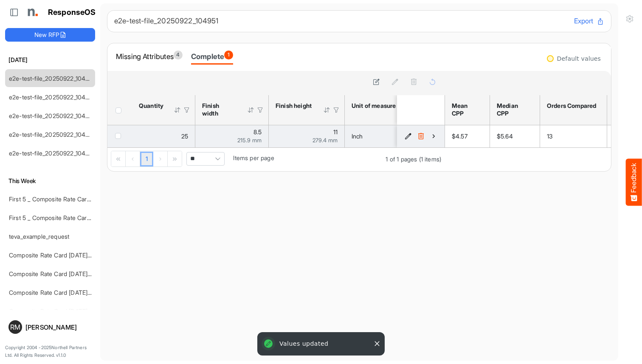  I want to click on td: 25 is template cell Column Header httpsnorthellcomontologiesmapping-rulesorderhasquantity, so click(164, 136).